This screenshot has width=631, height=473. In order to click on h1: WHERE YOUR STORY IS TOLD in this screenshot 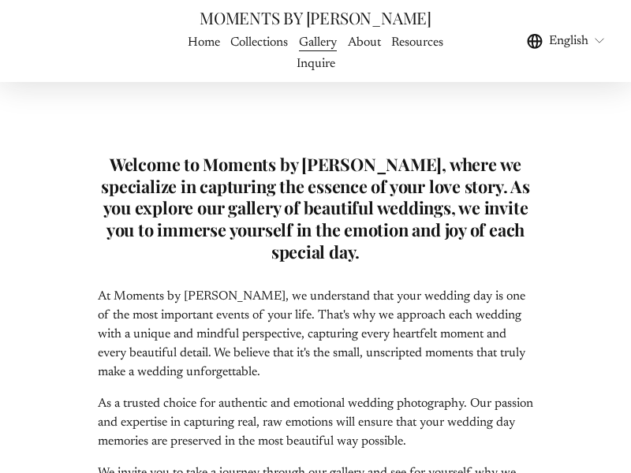, I will do `click(315, 115)`.